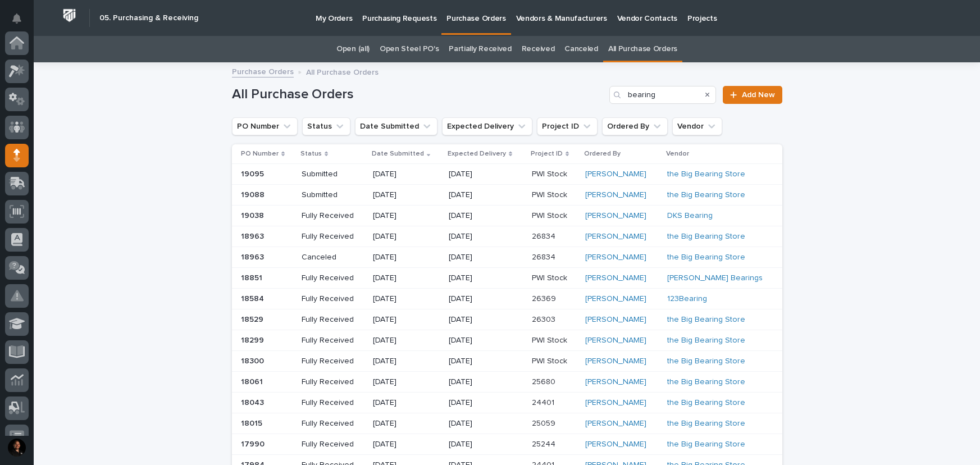  Describe the element at coordinates (254, 215) in the screenshot. I see `p: 19038` at that location.